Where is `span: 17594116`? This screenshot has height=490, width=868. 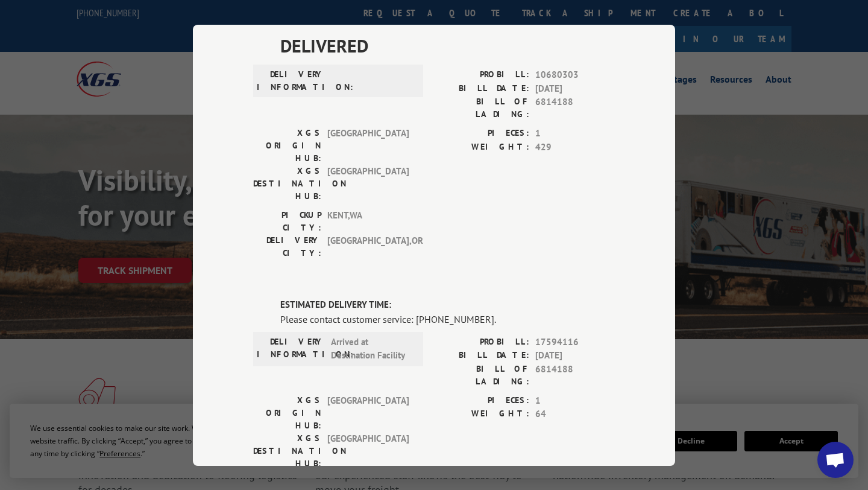
span: 17594116 is located at coordinates (575, 342).